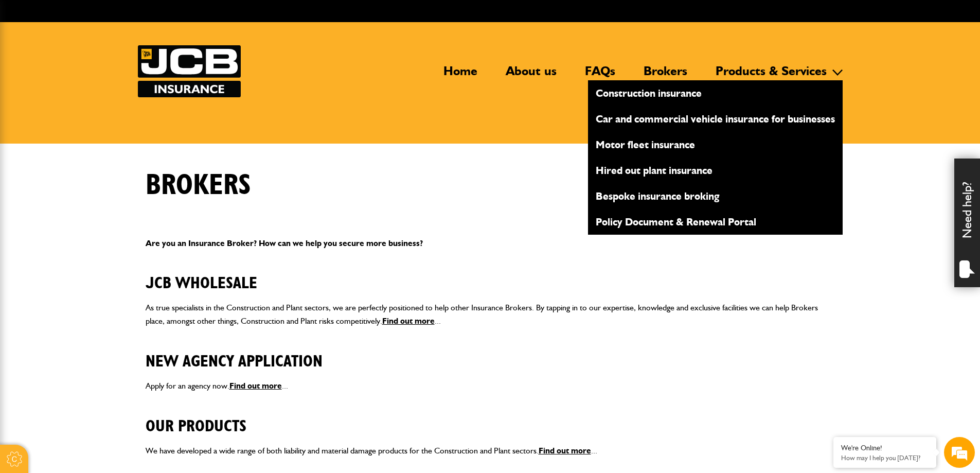 The width and height of the screenshot is (980, 473). Describe the element at coordinates (715, 119) in the screenshot. I see `a: Car and commercial vehicle insurance for businesses` at that location.